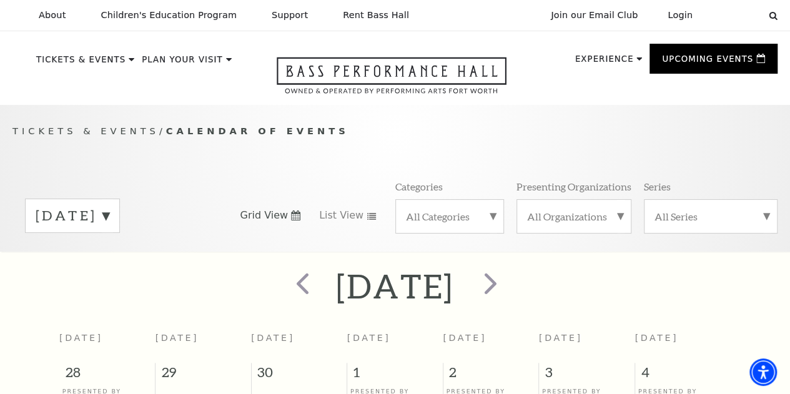 This screenshot has width=790, height=394. I want to click on span: List View, so click(341, 215).